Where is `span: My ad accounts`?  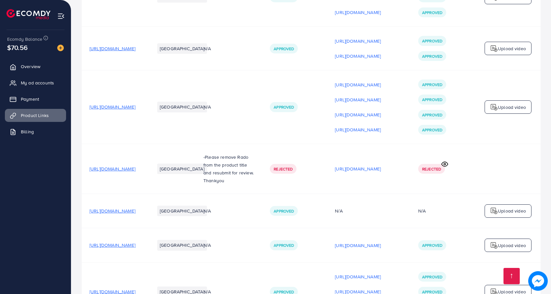
span: My ad accounts is located at coordinates (37, 83).